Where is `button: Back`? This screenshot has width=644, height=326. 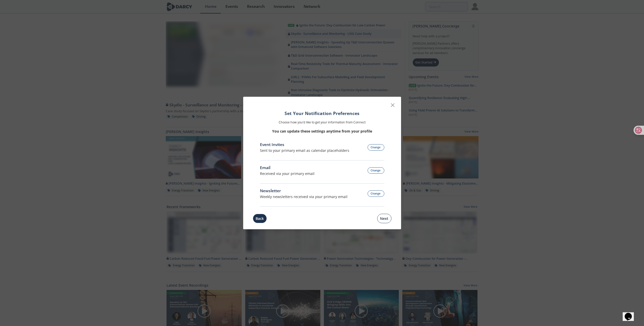
button: Back is located at coordinates (260, 218).